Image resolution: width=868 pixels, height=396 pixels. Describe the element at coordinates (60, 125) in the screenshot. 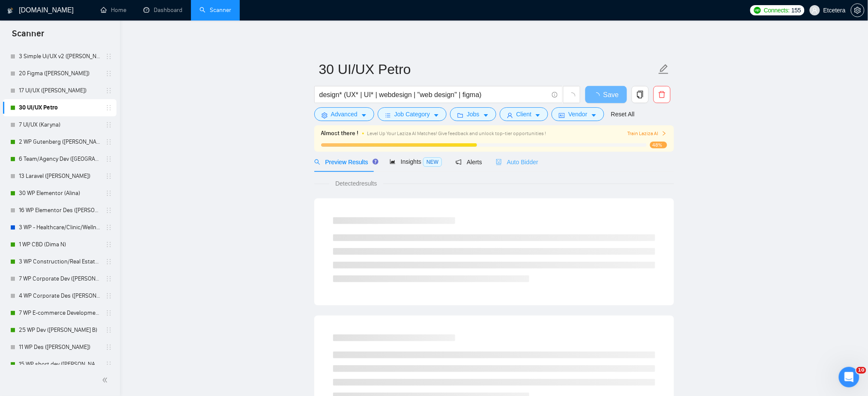

I see `a: 7 UI/UX (Karyna)` at that location.